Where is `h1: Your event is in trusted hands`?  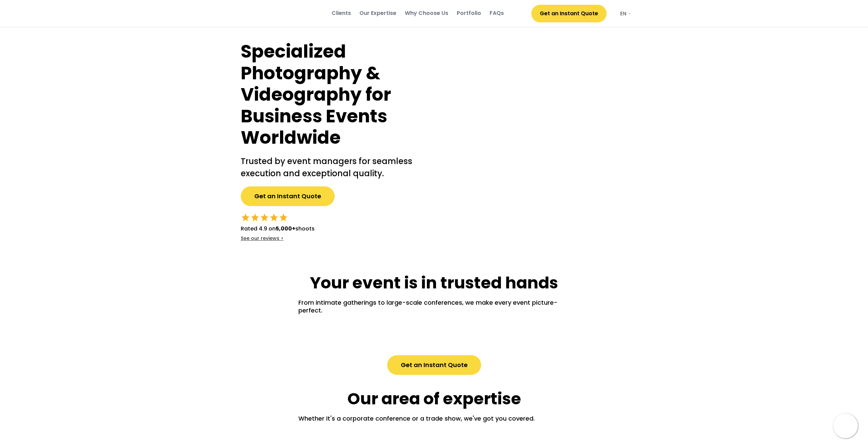
h1: Your event is in trusted hands is located at coordinates (434, 283).